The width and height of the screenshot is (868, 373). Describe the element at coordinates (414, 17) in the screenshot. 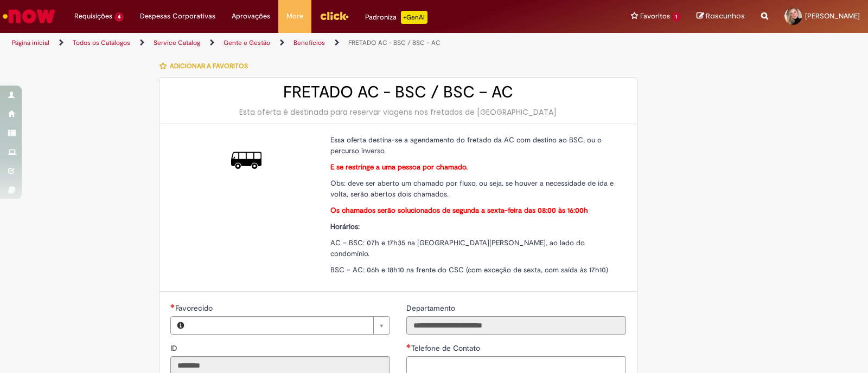

I see `p: +GenAi` at that location.